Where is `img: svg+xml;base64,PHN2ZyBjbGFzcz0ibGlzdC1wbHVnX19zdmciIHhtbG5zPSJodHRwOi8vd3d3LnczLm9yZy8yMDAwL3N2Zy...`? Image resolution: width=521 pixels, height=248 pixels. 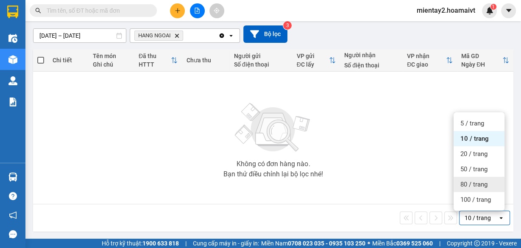 img: svg+xml;base64,PHN2ZyBjbGFzcz0ibGlzdC1wbHVnX19zdmciIHhtbG5zPSJodHRwOi8vd3d3LnczLm9yZy8yMDAwL3N2Zy... is located at coordinates (273, 128).